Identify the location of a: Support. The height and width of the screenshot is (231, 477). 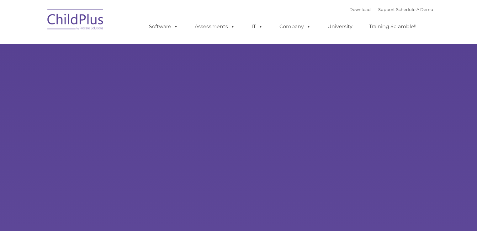
(386, 9).